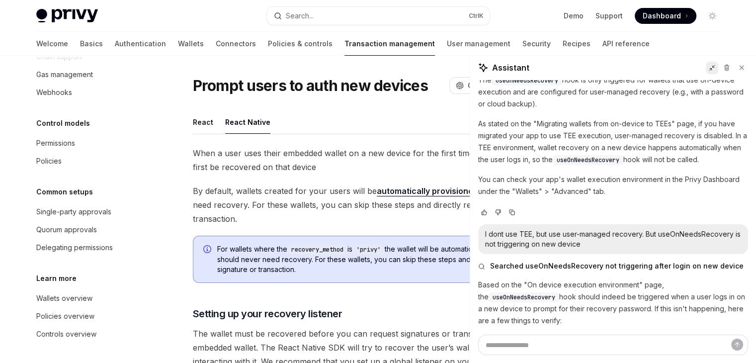 This screenshot has width=756, height=363. I want to click on button: React Native, so click(248, 122).